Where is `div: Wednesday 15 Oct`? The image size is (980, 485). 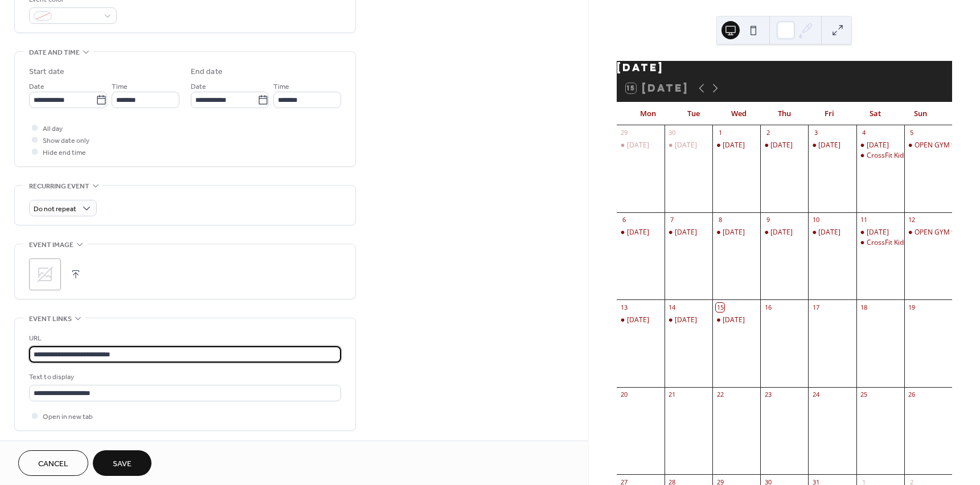
div: Wednesday 15 Oct is located at coordinates (737, 320).